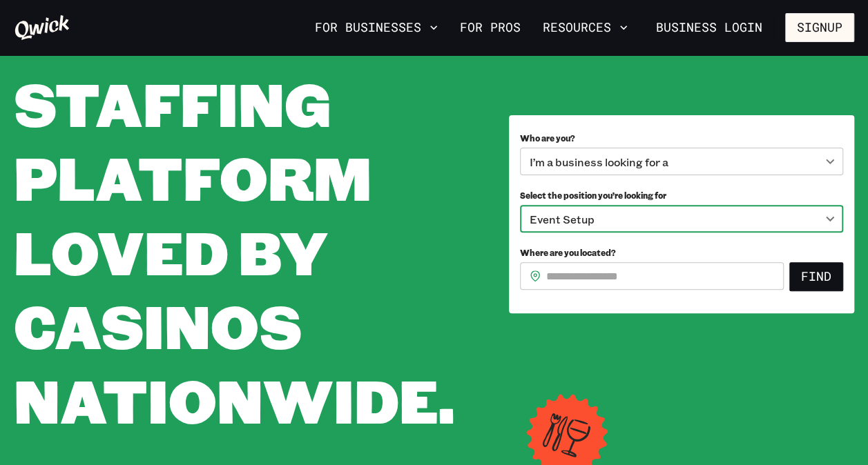 The width and height of the screenshot is (868, 465). I want to click on span: Where are you located?, so click(568, 253).